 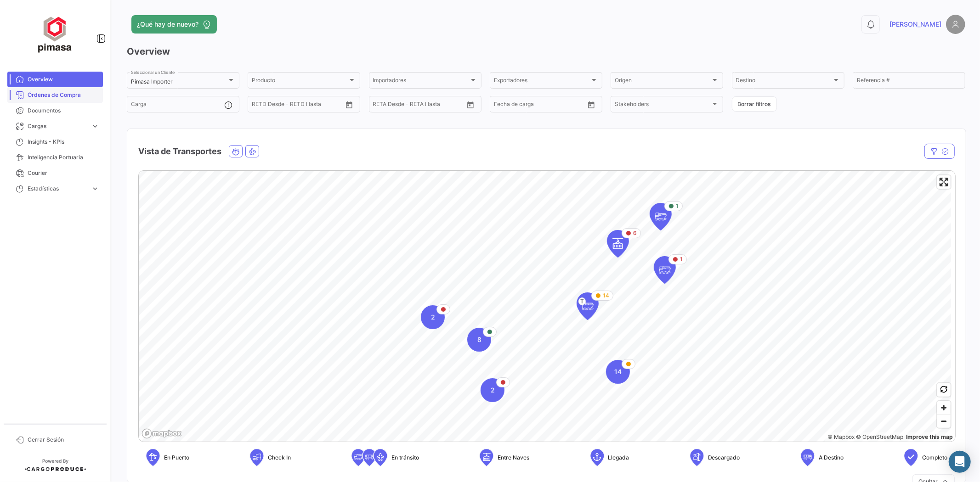 I want to click on span: Courier, so click(x=64, y=173).